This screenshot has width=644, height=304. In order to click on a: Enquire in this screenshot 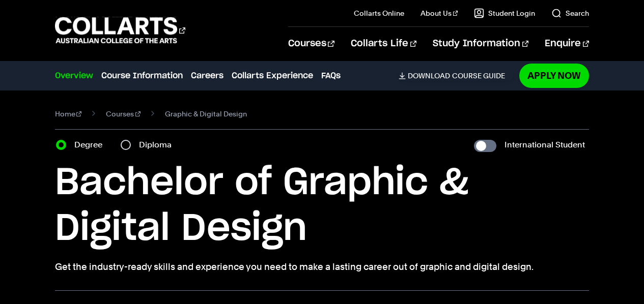, I will do `click(566, 43)`.